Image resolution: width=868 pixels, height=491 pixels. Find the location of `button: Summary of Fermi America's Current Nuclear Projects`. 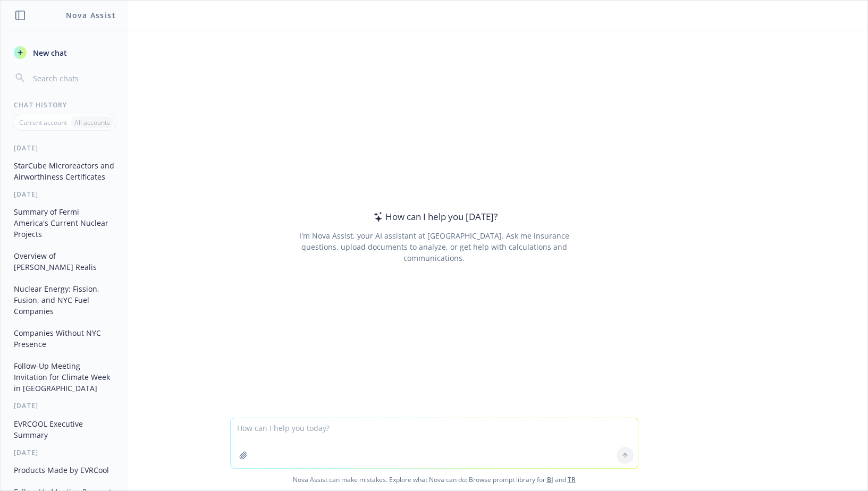

button: Summary of Fermi America's Current Nuclear Projects is located at coordinates (64, 223).